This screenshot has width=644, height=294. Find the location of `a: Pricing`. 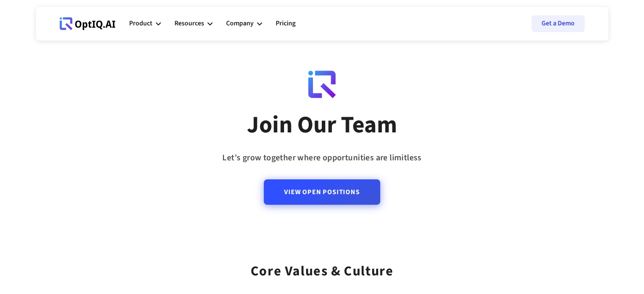

a: Pricing is located at coordinates (285, 24).